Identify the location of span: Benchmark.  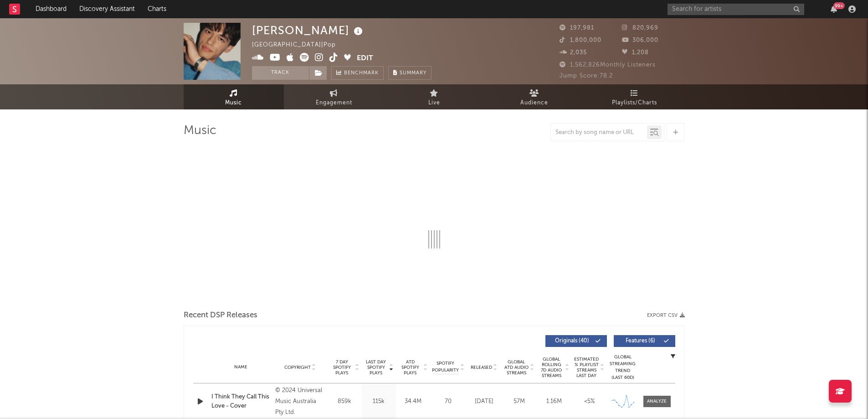
(361, 74).